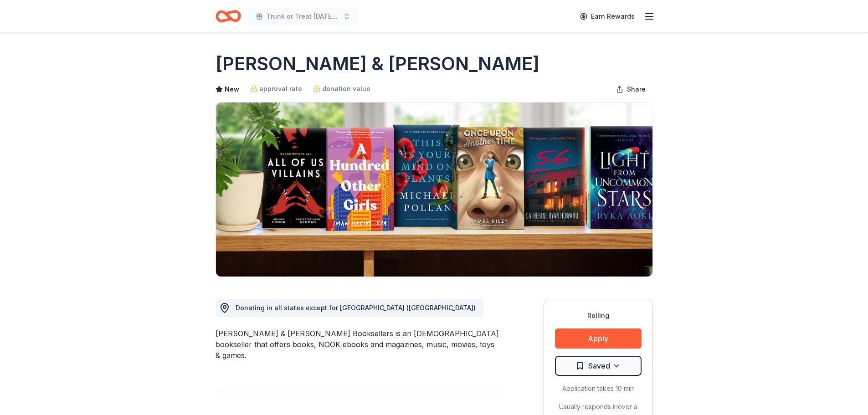 The image size is (868, 415). I want to click on button: Apply, so click(599, 339).